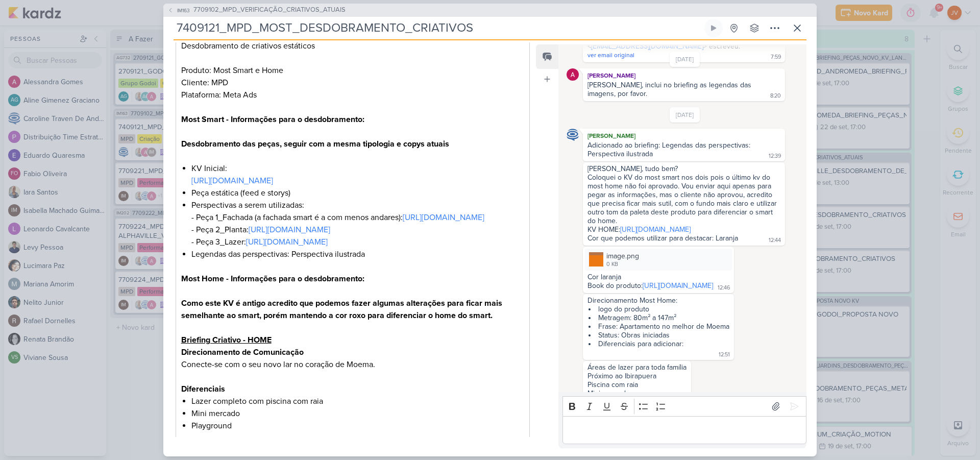 The width and height of the screenshot is (980, 460). I want to click on p: Desdobramento de criativos estáticos, so click(353, 52).